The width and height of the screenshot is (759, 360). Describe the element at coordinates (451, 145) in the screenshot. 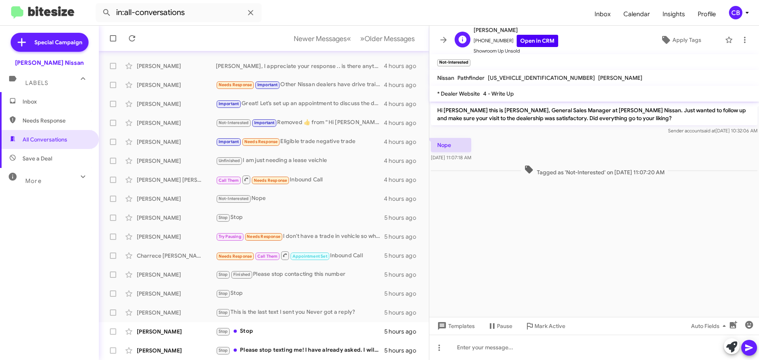

I see `p: Nope` at that location.